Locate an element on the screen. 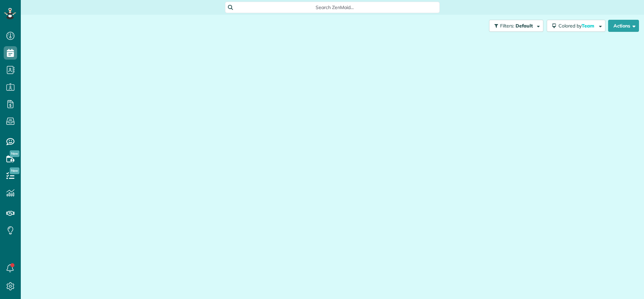 The height and width of the screenshot is (299, 644). button: Colored byTeam is located at coordinates (576, 26).